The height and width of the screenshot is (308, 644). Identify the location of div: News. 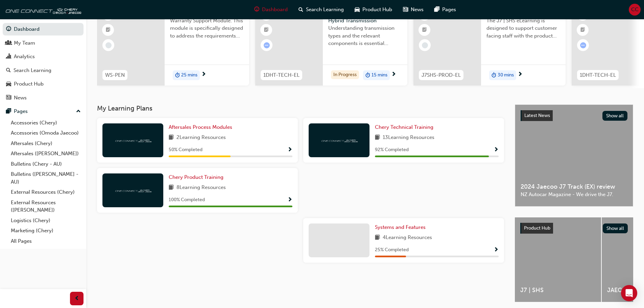
(20, 98).